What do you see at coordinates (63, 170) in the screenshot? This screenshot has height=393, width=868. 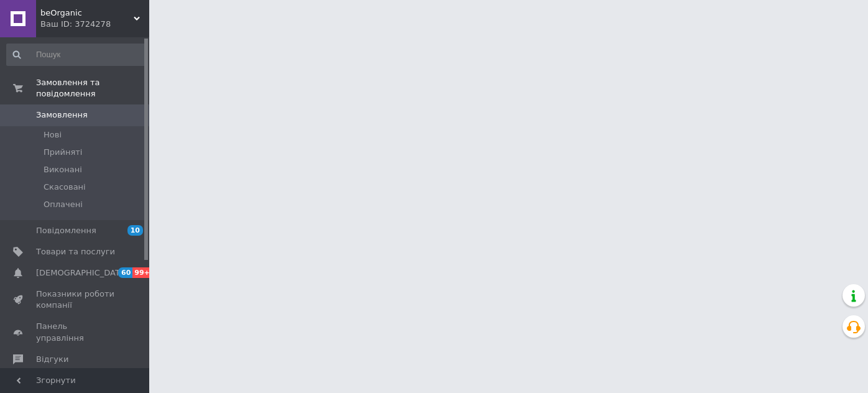 I see `span: Виконані` at bounding box center [63, 170].